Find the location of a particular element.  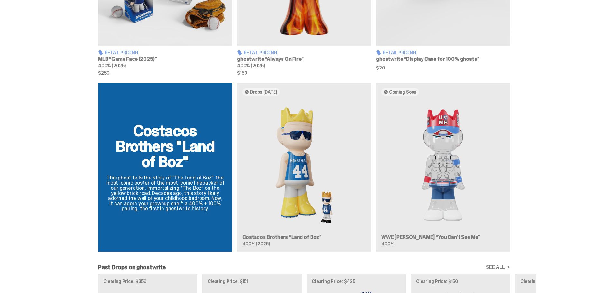

span: 400% is located at coordinates (387, 244).